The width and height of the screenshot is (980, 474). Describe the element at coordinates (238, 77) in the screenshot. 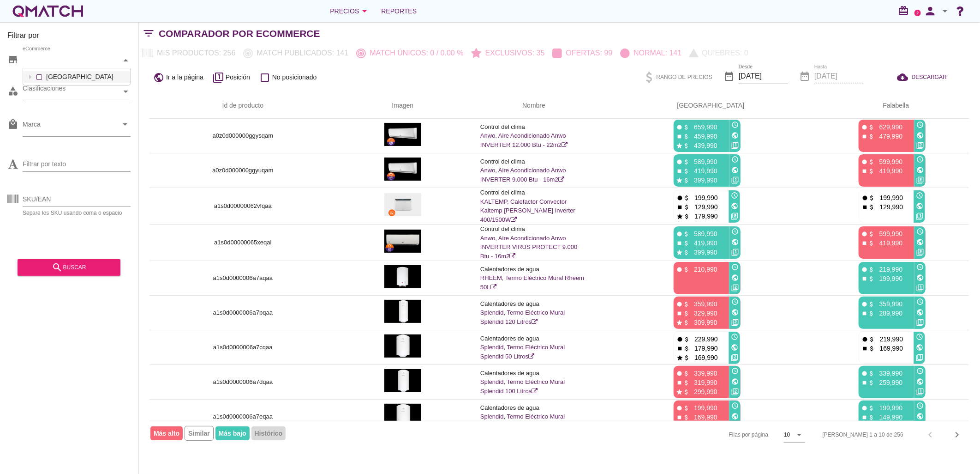

I see `span: Posición` at that location.